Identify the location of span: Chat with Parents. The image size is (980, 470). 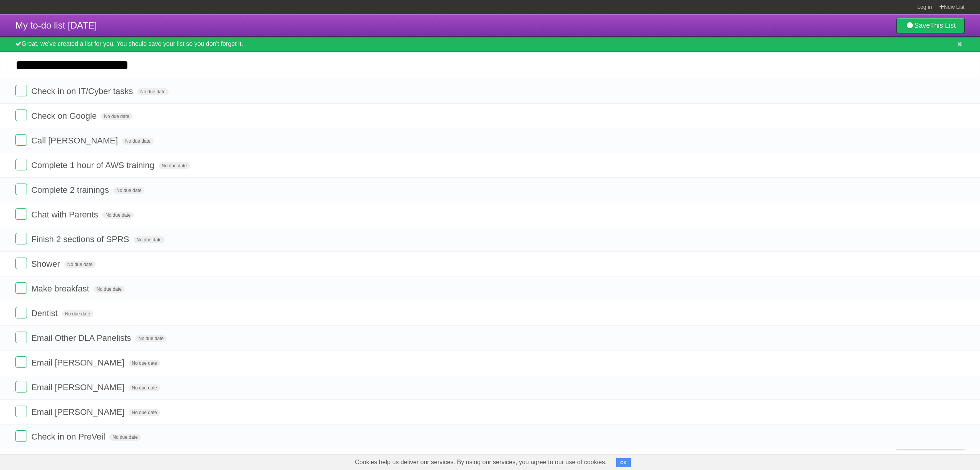
(65, 214).